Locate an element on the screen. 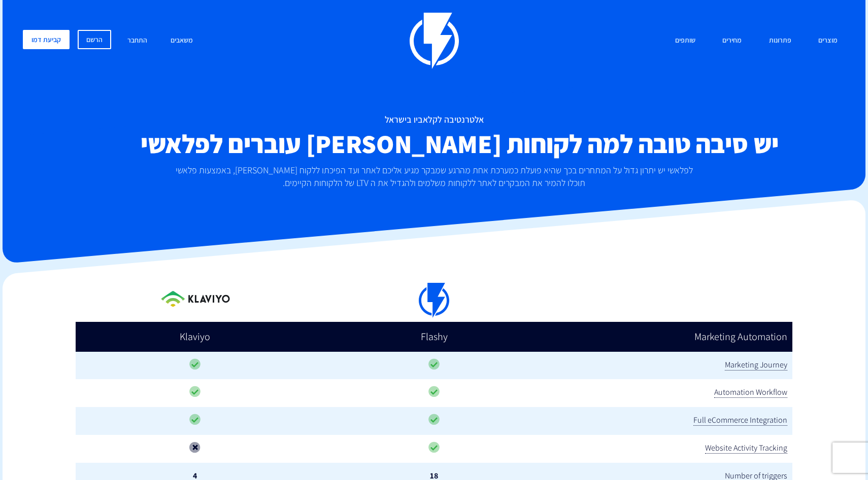 The width and height of the screenshot is (868, 480). a: מוצרים is located at coordinates (828, 41).